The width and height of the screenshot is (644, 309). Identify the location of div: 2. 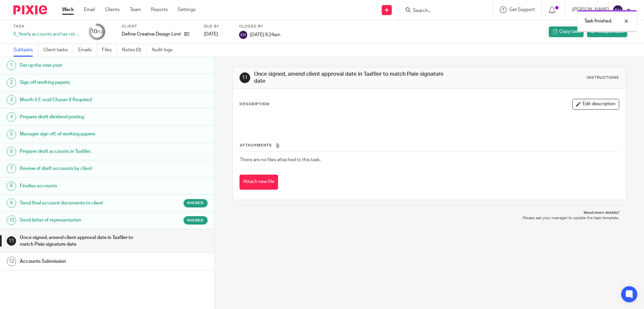
(11, 83).